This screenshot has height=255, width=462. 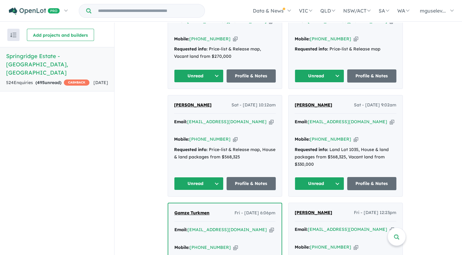 What do you see at coordinates (13, 35) in the screenshot?
I see `img: sort.svg` at bounding box center [13, 35].